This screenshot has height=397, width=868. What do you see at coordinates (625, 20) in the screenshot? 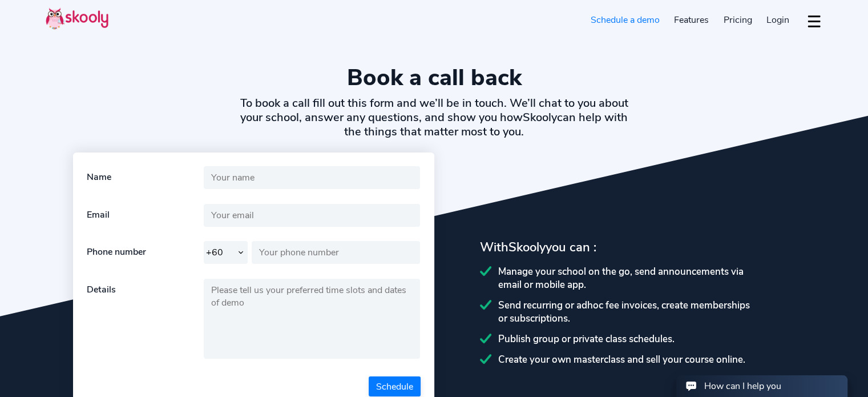
I see `a: Schedule a demo` at bounding box center [625, 20].